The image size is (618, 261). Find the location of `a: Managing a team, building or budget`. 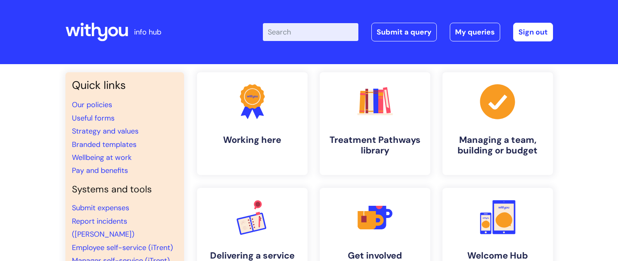

a: Managing a team, building or budget is located at coordinates (498, 124).